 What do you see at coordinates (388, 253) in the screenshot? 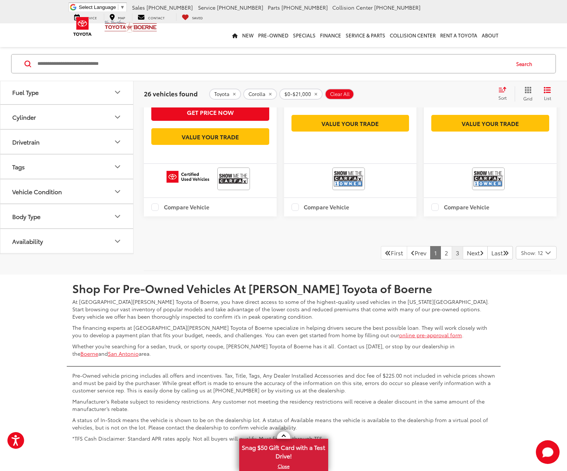
I see `i: First Page` at bounding box center [388, 253].